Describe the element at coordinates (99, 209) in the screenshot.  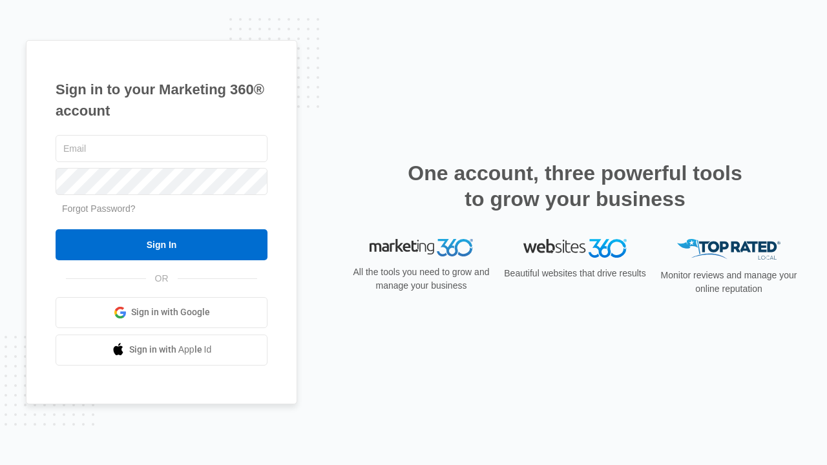
I see `a: Forgot Password?` at that location.